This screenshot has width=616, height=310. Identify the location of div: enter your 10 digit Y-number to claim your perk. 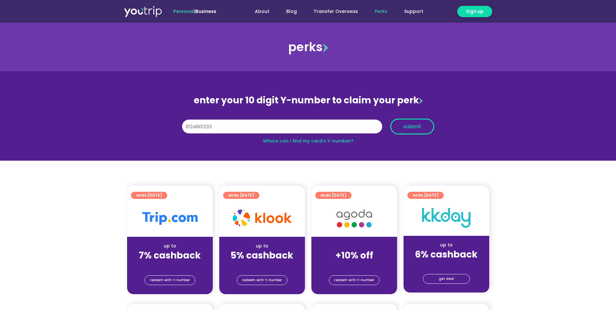
(308, 100).